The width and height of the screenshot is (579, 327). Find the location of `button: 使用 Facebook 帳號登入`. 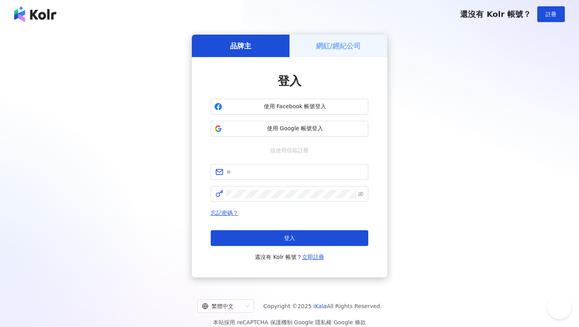

button: 使用 Facebook 帳號登入 is located at coordinates (290, 107).